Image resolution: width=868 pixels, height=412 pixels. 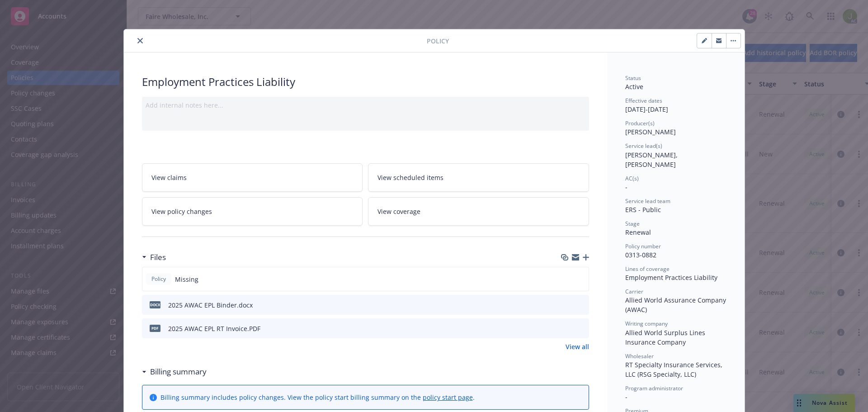 What do you see at coordinates (634, 291) in the screenshot?
I see `span: Carrier` at bounding box center [634, 291].